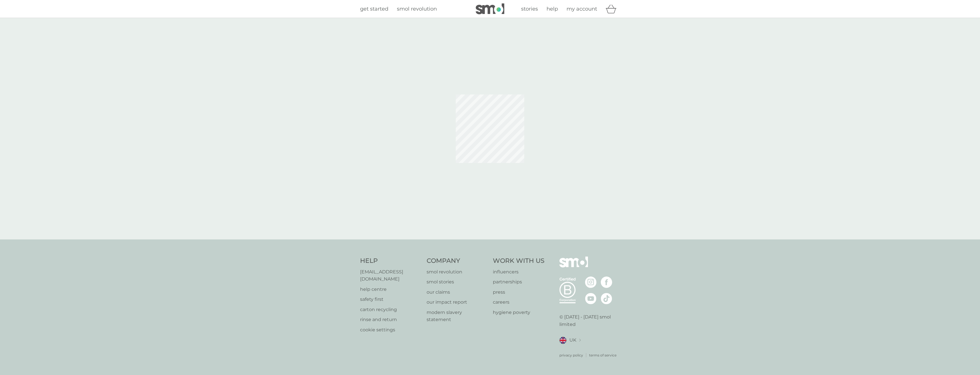 The height and width of the screenshot is (375, 980). I want to click on h4: Help, so click(390, 261).